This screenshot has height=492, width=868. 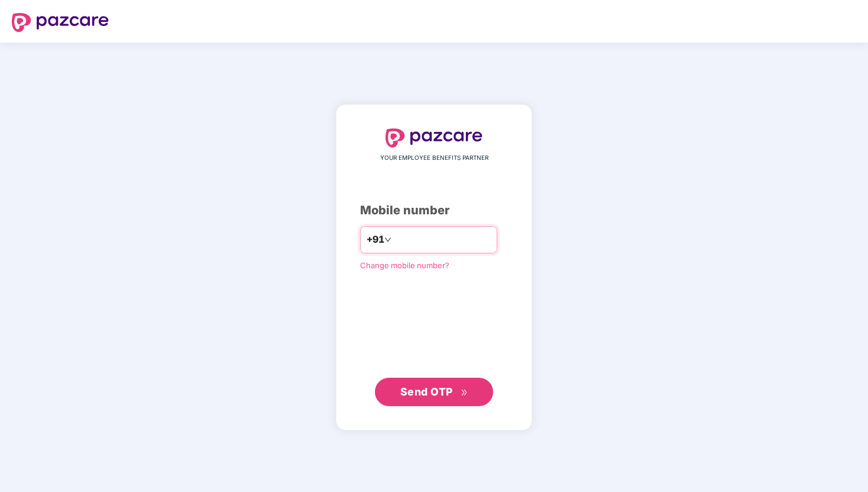 What do you see at coordinates (434, 210) in the screenshot?
I see `div: Mobile number` at bounding box center [434, 210].